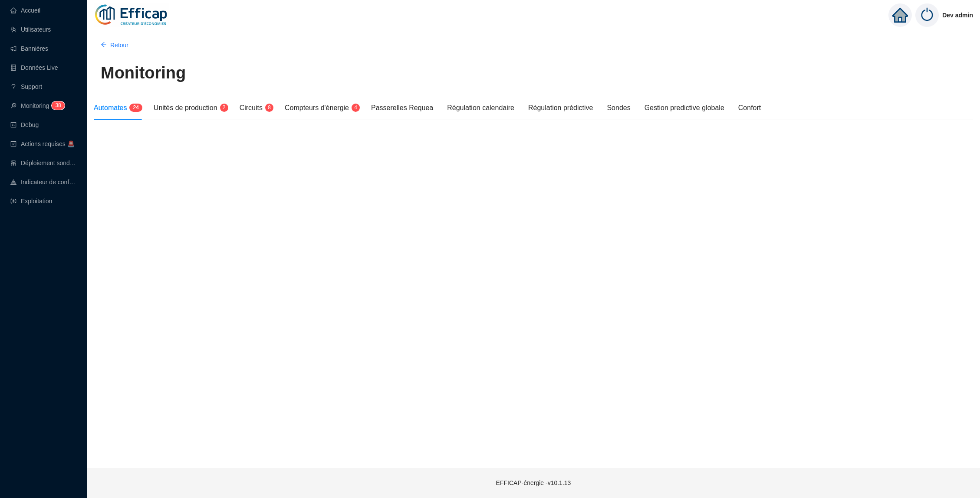 This screenshot has width=980, height=498. I want to click on h1: Monitoring, so click(143, 74).